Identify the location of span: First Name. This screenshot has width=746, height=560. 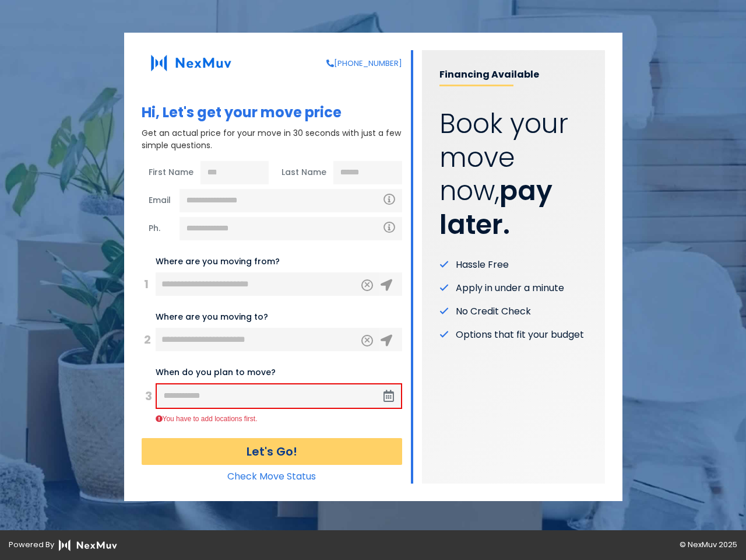
(171, 172).